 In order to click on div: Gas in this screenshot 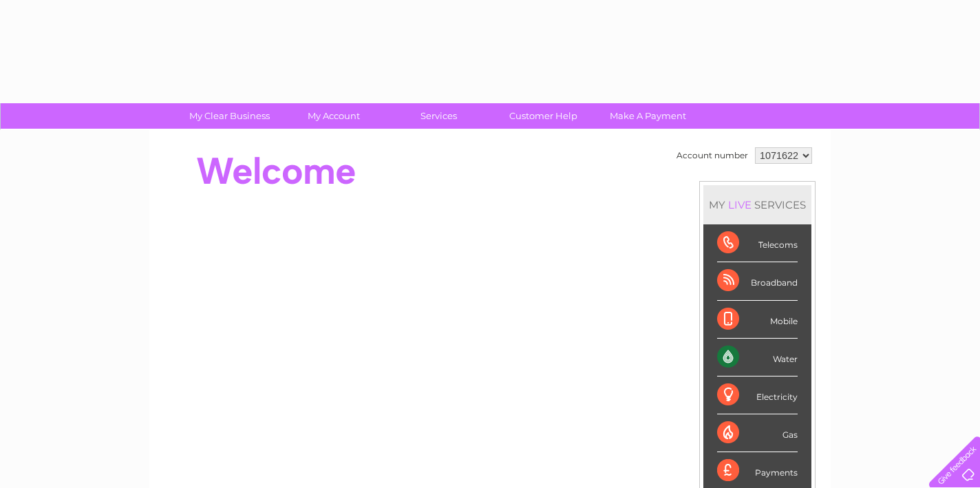, I will do `click(757, 433)`.